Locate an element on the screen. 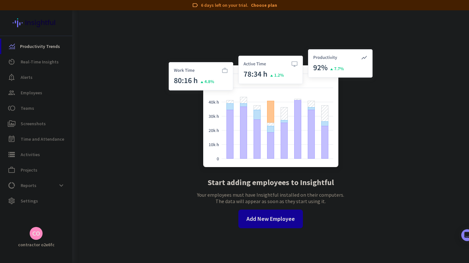  span: Settings is located at coordinates (29, 201).